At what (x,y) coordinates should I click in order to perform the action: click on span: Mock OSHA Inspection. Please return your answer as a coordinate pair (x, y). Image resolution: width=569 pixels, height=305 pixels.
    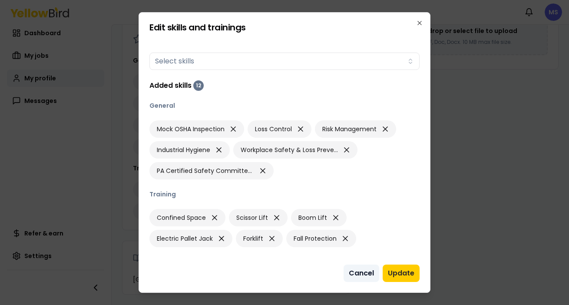
    Looking at the image, I should click on (191, 129).